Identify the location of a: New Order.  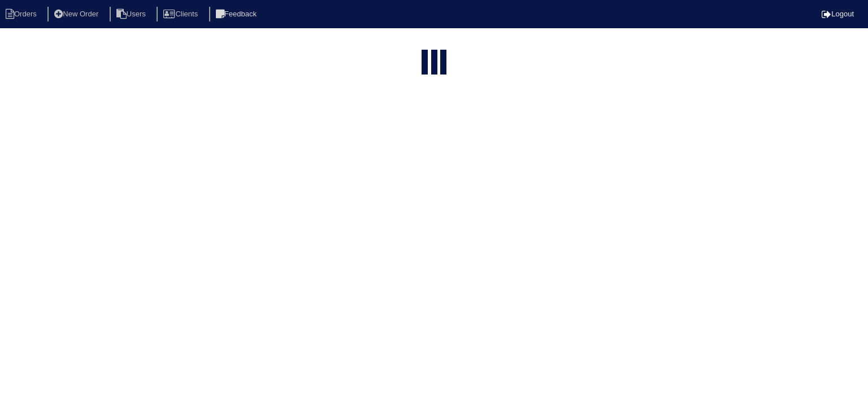
(77, 14).